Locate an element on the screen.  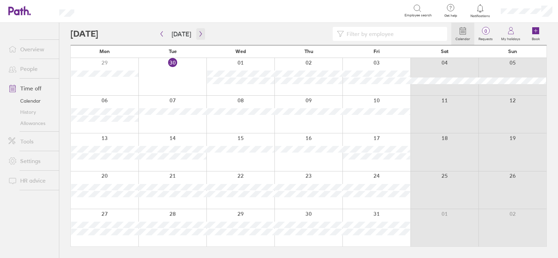
span: Employee search is located at coordinates (418, 15).